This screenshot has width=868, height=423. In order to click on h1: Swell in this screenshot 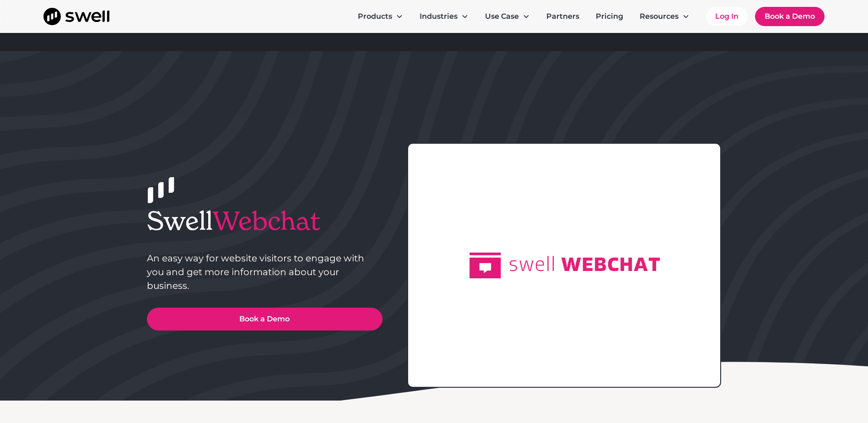, I will do `click(265, 221)`.